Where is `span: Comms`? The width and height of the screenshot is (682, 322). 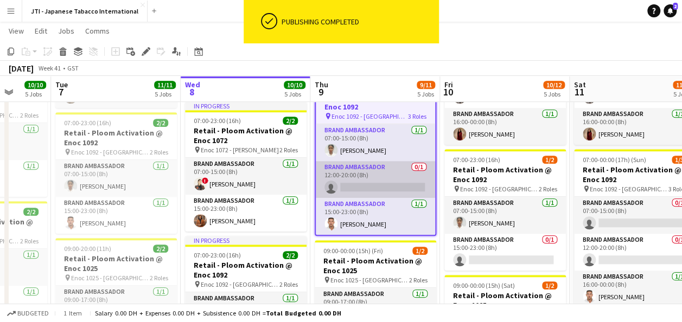 span: Comms is located at coordinates (97, 31).